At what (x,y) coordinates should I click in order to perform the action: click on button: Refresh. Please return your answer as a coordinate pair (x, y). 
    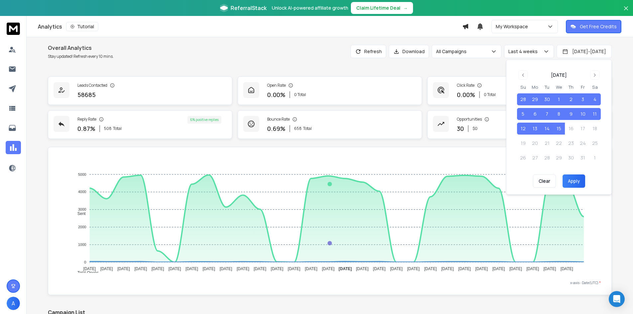
    Looking at the image, I should click on (368, 51).